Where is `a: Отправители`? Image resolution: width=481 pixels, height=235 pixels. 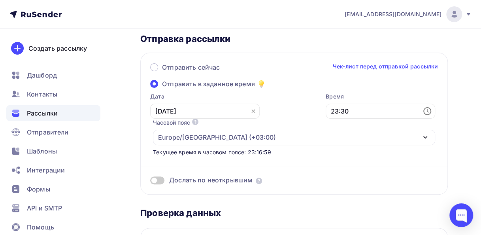 a: Отправители is located at coordinates (53, 132).